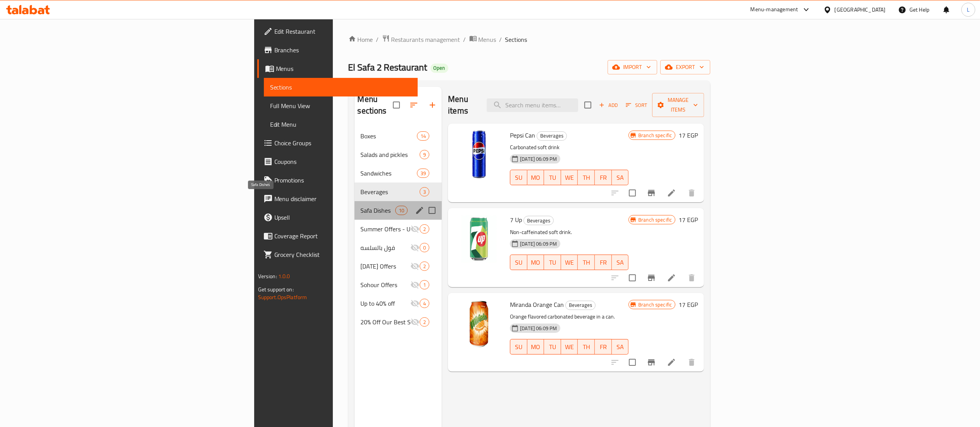  Describe the element at coordinates (774, 10) in the screenshot. I see `div: Menu-management` at that location.